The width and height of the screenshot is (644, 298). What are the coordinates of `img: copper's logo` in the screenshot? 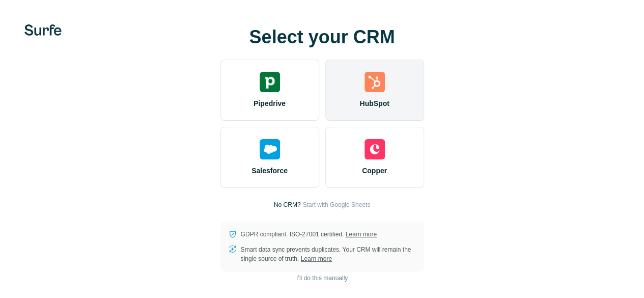 It's located at (374, 149).